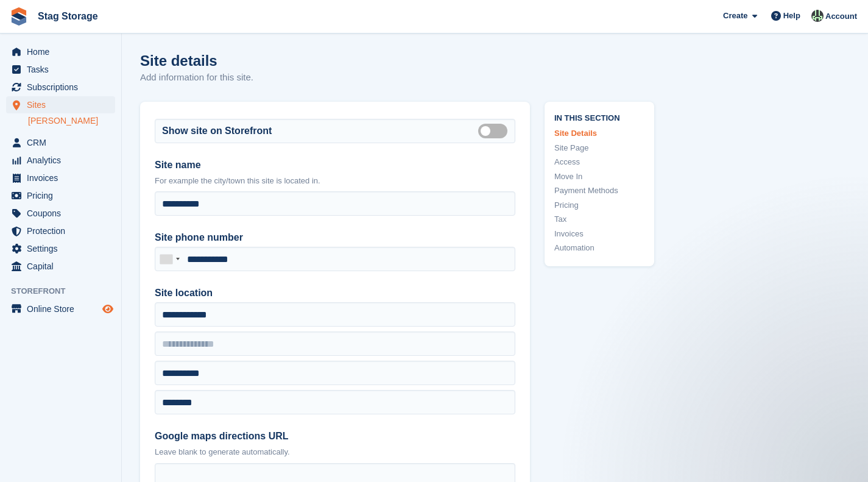 Image resolution: width=868 pixels, height=482 pixels. What do you see at coordinates (19, 17) in the screenshot?
I see `img: stora-icon-8386f47178a22dfd0bd8f6a31ec36ba5ce8667c1dd55bd0f319d3a0aa187defe.svg` at bounding box center [19, 17].